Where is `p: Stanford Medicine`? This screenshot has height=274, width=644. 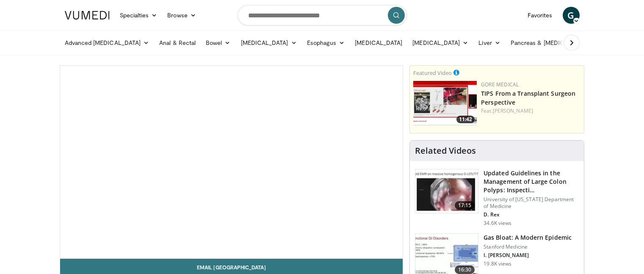 p: Stanford Medicine is located at coordinates (528, 247).